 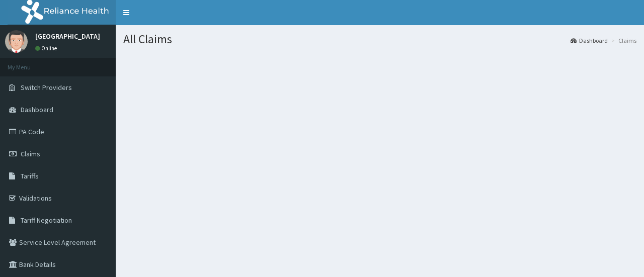 What do you see at coordinates (589, 40) in the screenshot?
I see `a: Dashboard` at bounding box center [589, 40].